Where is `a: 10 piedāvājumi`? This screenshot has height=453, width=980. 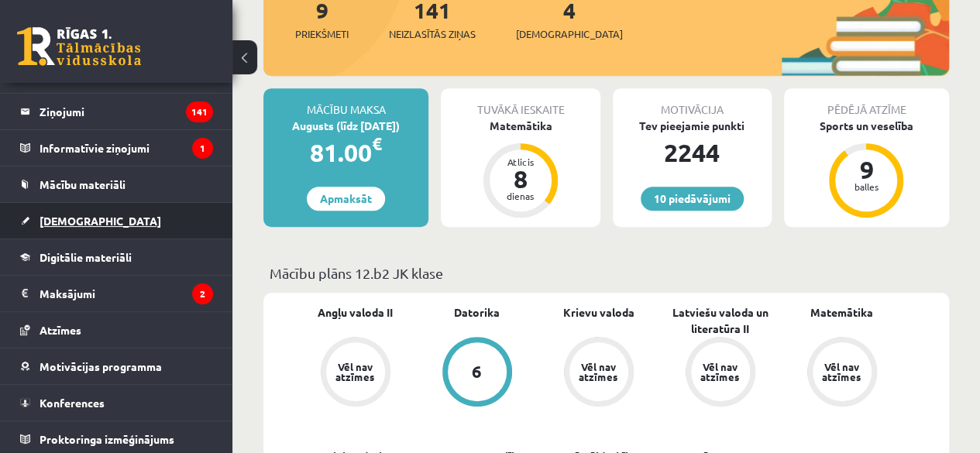 a: 10 piedāvājumi is located at coordinates (692, 199).